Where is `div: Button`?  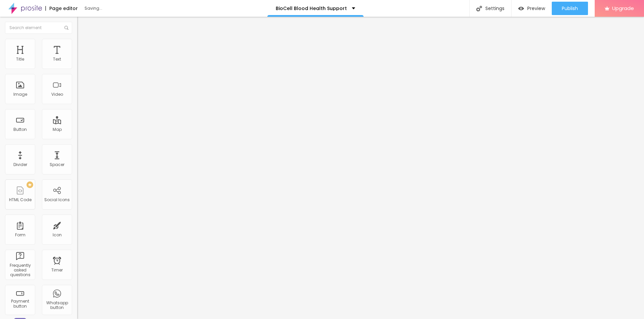 div: Button is located at coordinates (20, 129).